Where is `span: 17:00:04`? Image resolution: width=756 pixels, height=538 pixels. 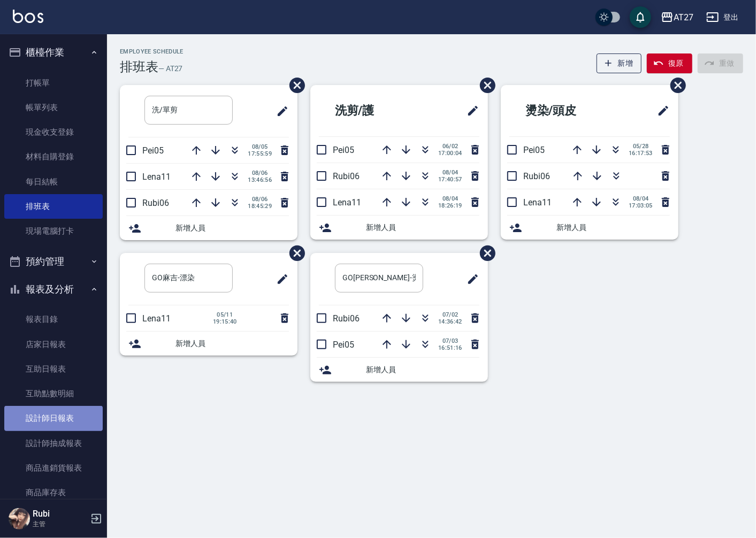 span: 17:00:04 is located at coordinates (450, 153).